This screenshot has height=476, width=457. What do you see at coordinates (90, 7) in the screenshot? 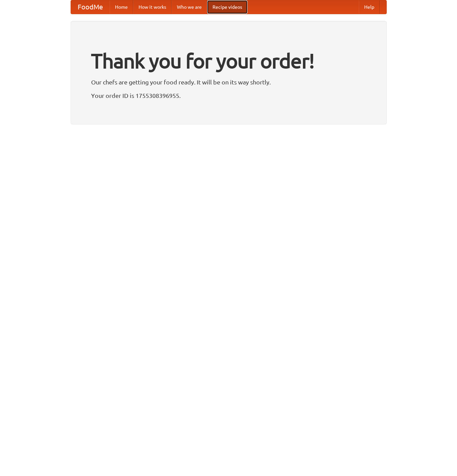
I see `a: FoodMe` at bounding box center [90, 7].